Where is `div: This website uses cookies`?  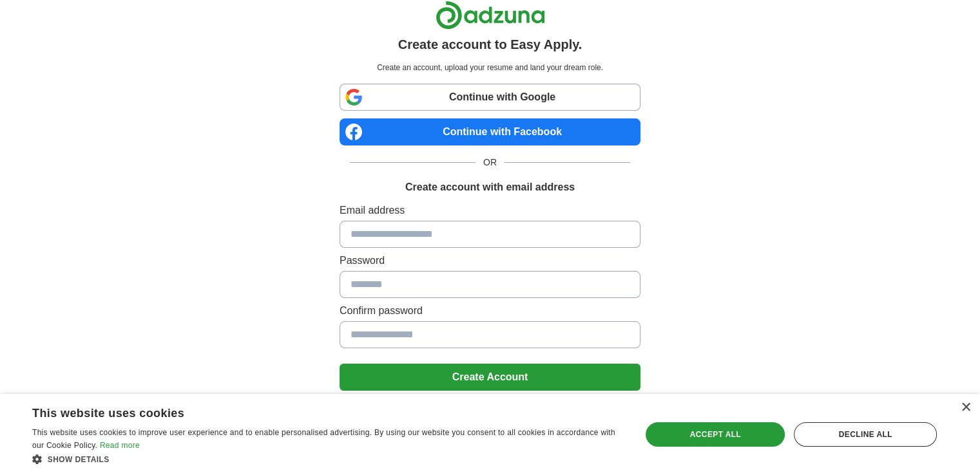
div: This website uses cookies is located at coordinates (311, 411).